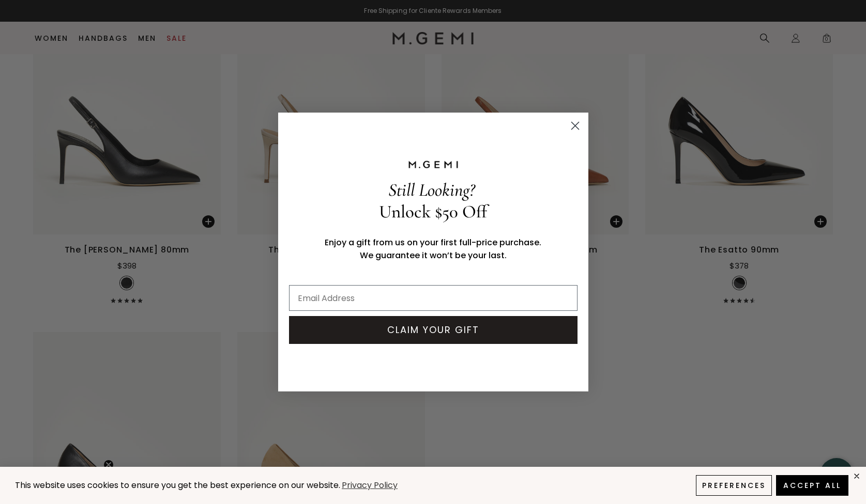  Describe the element at coordinates (433, 298) in the screenshot. I see `input: Email Address` at that location.